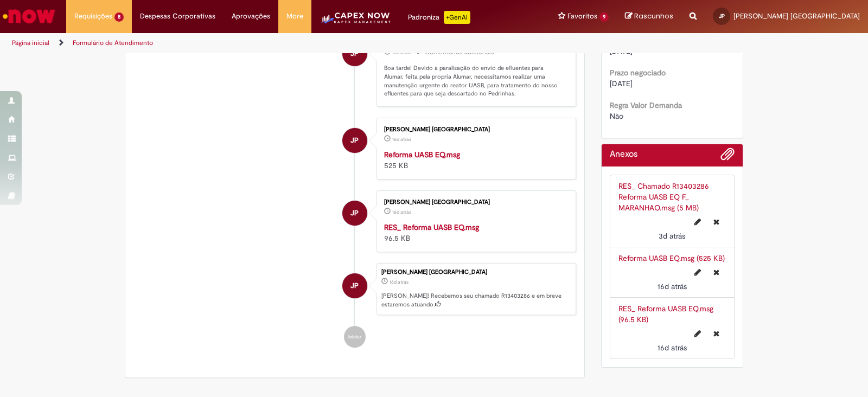 This screenshot has width=868, height=397. Describe the element at coordinates (716, 272) in the screenshot. I see `button: Excluir Reforma UASB EQ.msg` at that location.